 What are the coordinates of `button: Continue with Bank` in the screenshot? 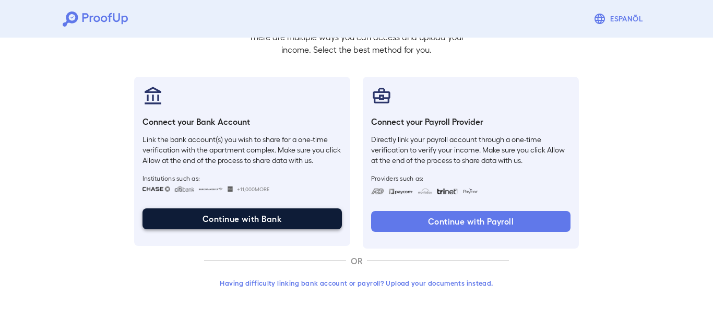 It's located at (242, 219).